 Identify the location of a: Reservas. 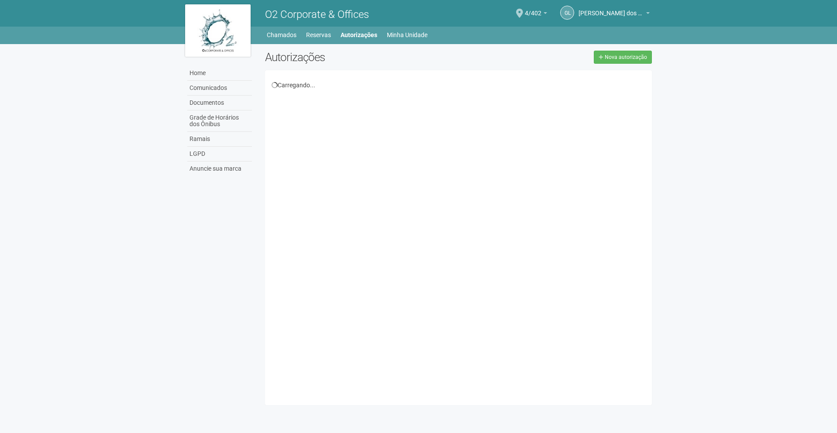
(318, 35).